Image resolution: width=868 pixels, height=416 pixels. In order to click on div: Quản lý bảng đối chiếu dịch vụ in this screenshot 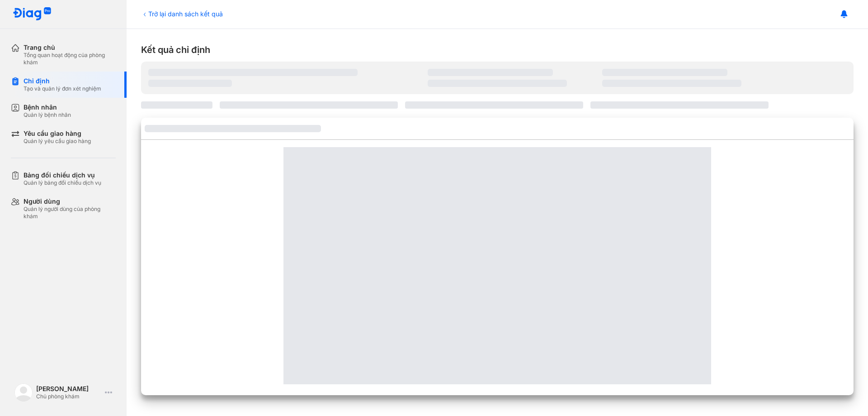, I will do `click(62, 183)`.